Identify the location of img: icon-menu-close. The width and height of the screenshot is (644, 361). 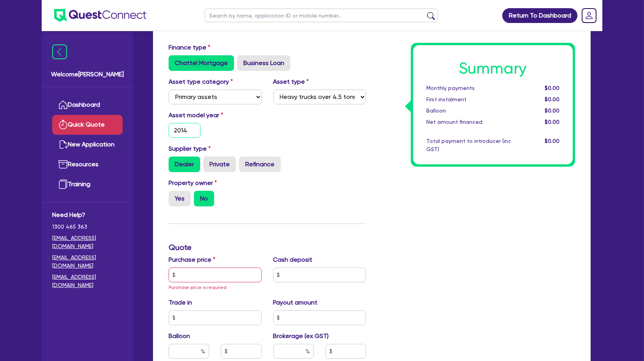
(59, 51).